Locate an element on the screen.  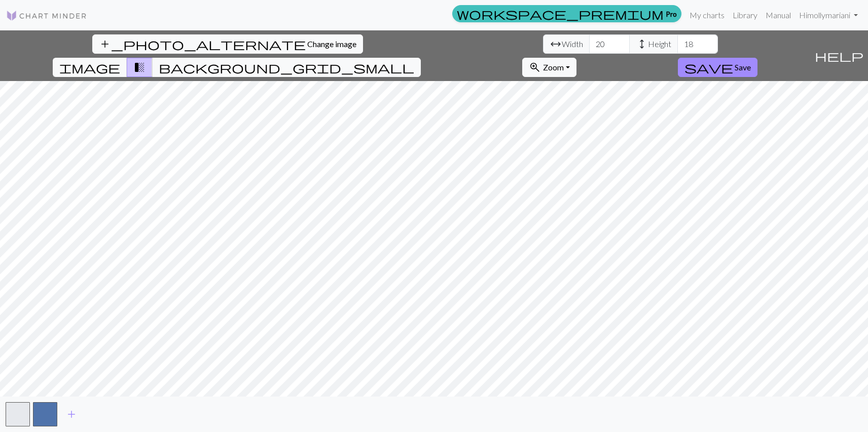
a: Himollymariani is located at coordinates (829, 15).